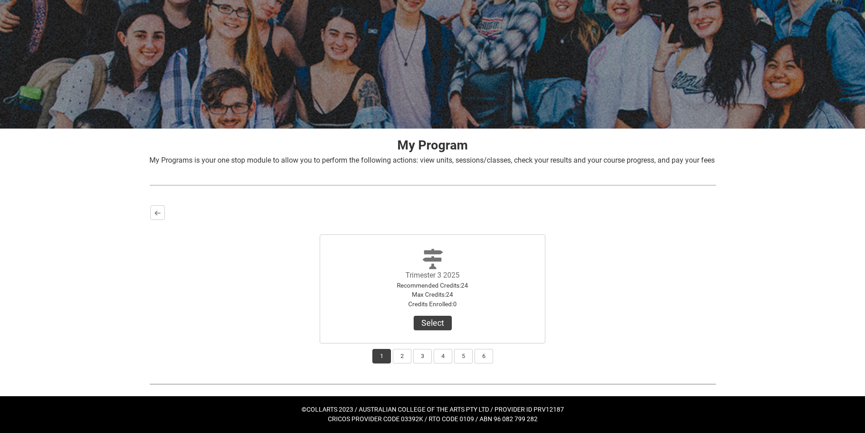 This screenshot has height=433, width=865. I want to click on label: Trimester 3 2025, so click(432, 275).